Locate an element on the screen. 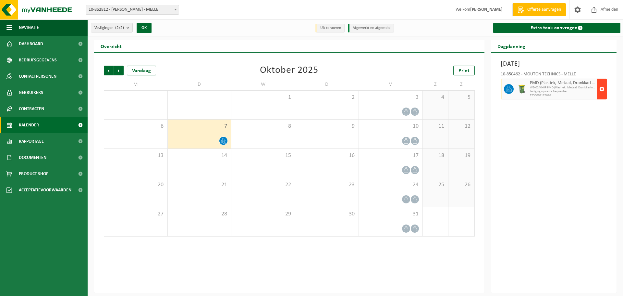  span: 24 is located at coordinates (391, 185).